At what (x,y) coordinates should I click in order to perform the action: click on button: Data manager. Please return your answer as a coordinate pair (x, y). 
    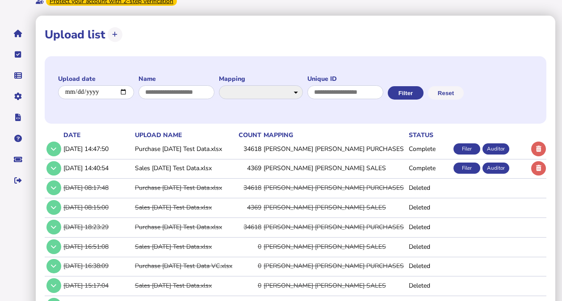
    Looking at the image, I should click on (18, 75).